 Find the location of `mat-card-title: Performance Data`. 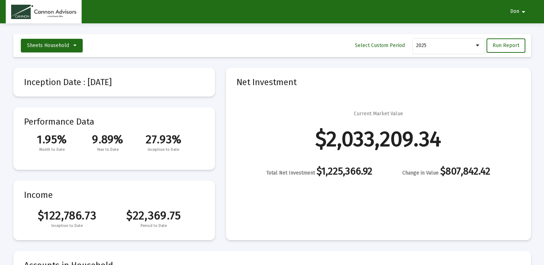

mat-card-title: Performance Data is located at coordinates (114, 136).